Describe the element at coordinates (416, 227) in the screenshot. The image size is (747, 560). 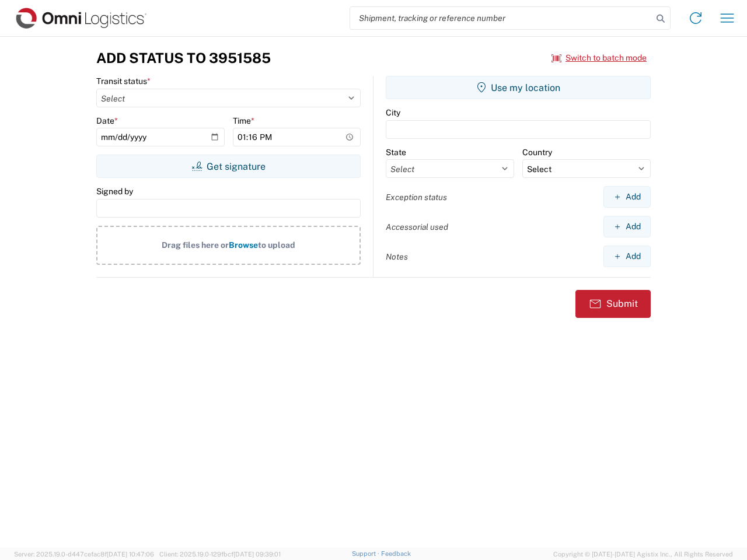
I see `label: Accessorial used` at that location.